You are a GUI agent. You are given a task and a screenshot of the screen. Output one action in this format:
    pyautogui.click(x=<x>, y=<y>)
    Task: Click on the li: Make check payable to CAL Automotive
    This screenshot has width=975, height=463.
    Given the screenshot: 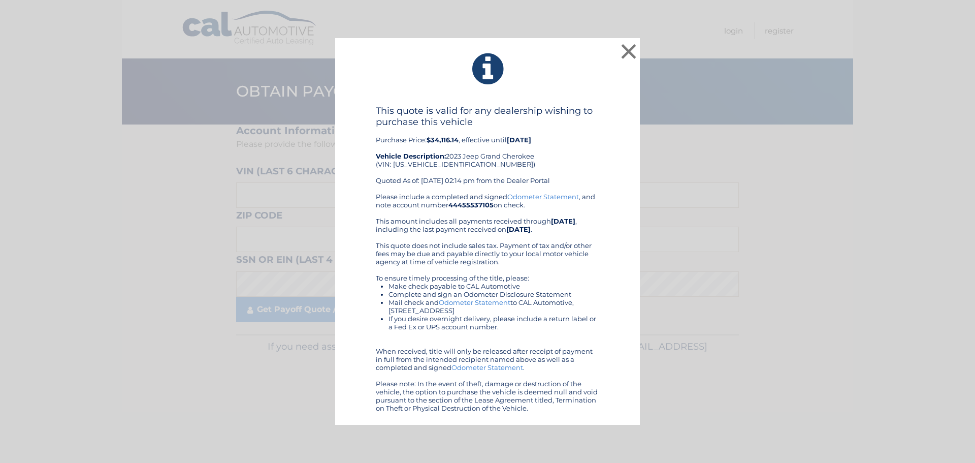 What is the action you would take?
    pyautogui.click(x=494, y=286)
    